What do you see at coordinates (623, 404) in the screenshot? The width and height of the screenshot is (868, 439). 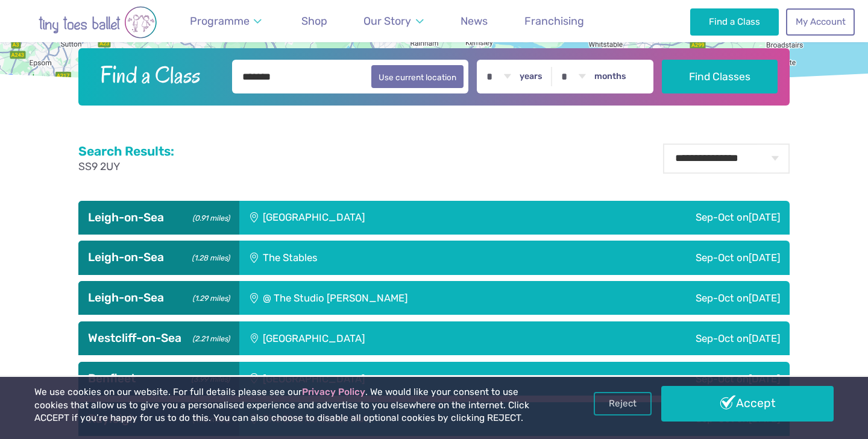 I see `a: Reject` at bounding box center [623, 404].